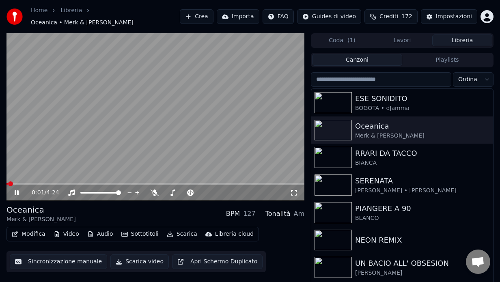 Image resolution: width=500 pixels, height=282 pixels. Describe the element at coordinates (249, 214) in the screenshot. I see `div: 127` at that location.